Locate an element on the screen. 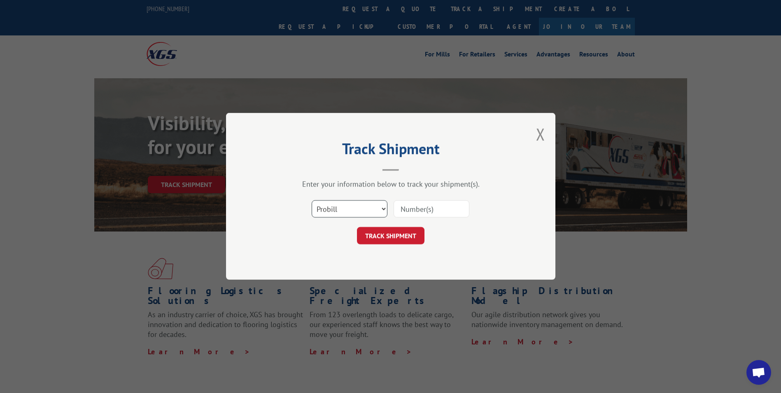 The image size is (781, 393). input: Number(s) is located at coordinates (431, 209).